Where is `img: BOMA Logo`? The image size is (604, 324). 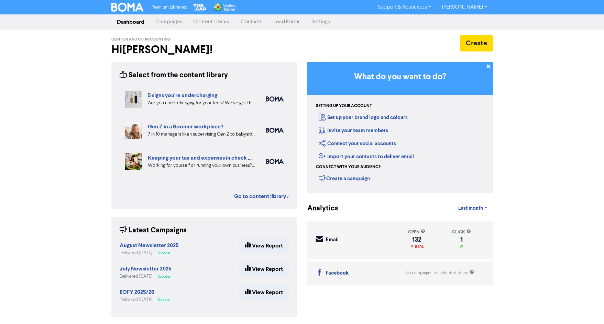 img: BOMA Logo is located at coordinates (127, 7).